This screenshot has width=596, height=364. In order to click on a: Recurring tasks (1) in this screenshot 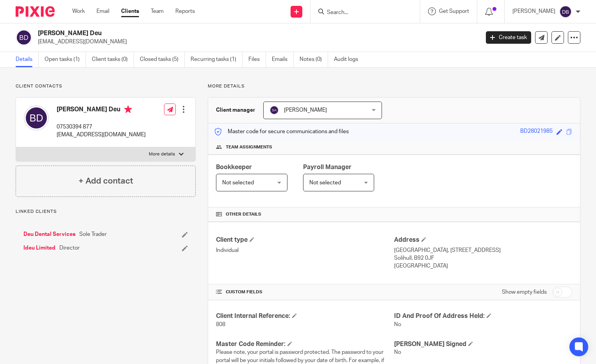, I will do `click(216, 59)`.